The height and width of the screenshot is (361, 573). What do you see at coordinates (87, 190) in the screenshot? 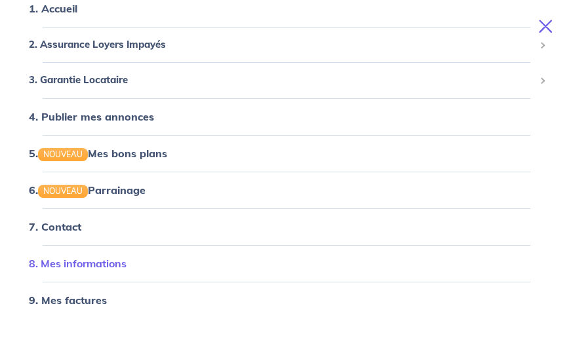
I see `a: 6.NOUVEAUParrainage` at bounding box center [87, 190].